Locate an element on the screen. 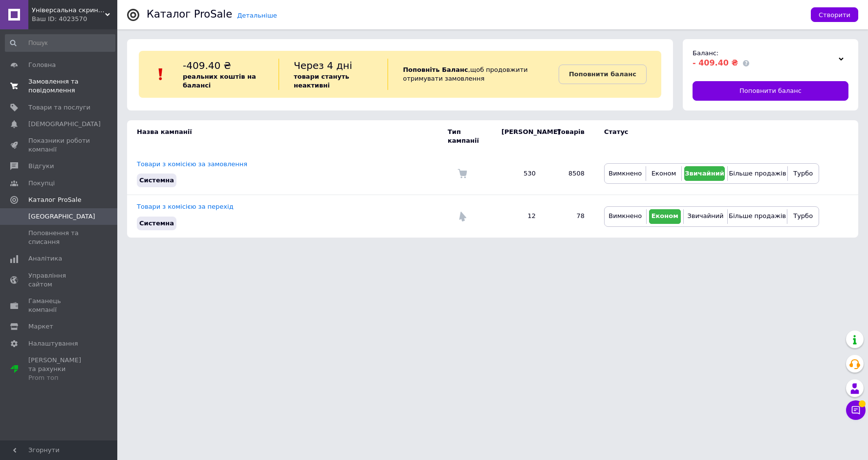  b: товари стануть неактивні is located at coordinates (322, 81).